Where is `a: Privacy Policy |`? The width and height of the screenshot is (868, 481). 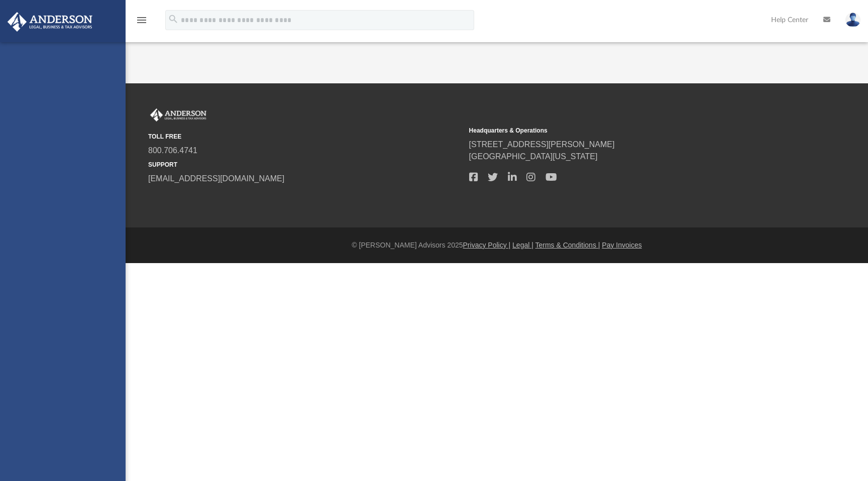
a: Privacy Policy | is located at coordinates (487, 245).